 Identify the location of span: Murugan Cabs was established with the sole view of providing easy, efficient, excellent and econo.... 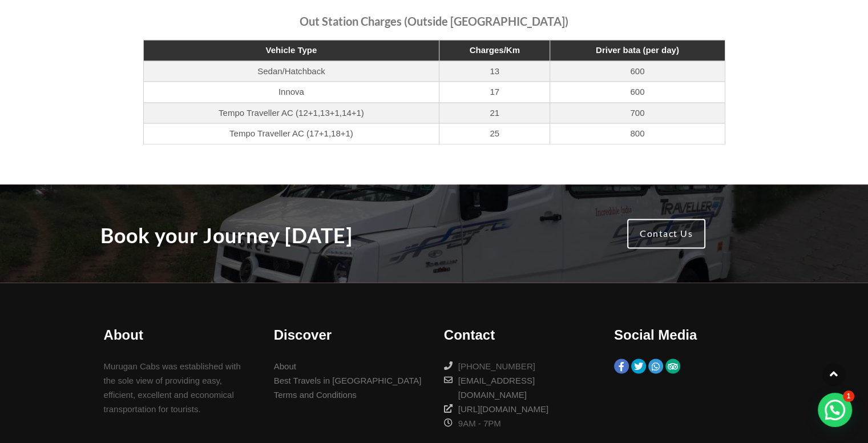
(172, 387).